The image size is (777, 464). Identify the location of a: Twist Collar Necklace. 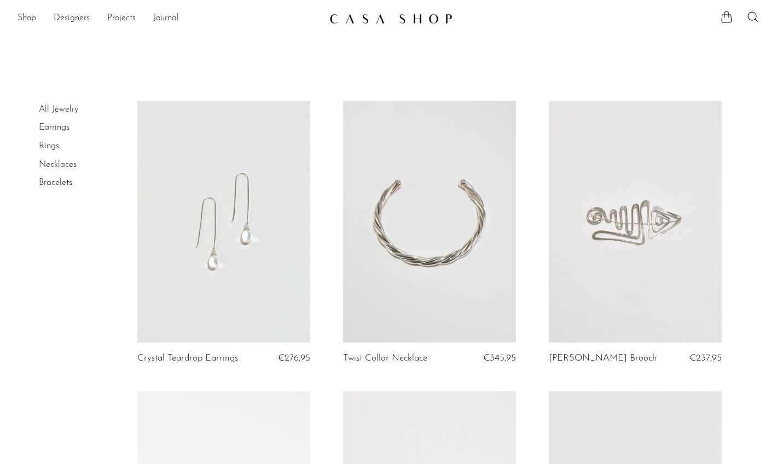
(385, 358).